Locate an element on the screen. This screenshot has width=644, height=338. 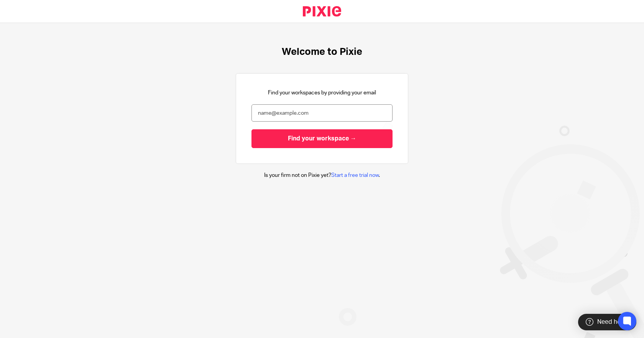
h1: Welcome to Pixie is located at coordinates (322, 52).